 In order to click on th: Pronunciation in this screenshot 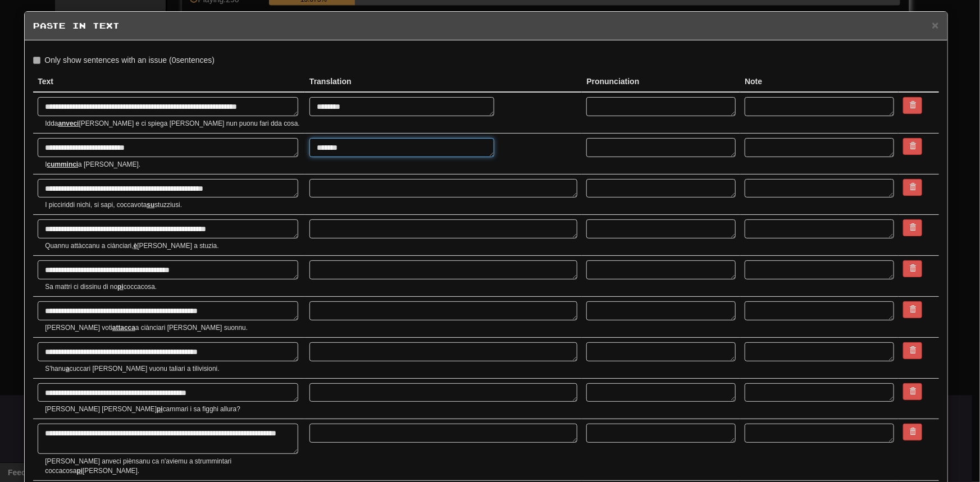, I will do `click(660, 82)`.